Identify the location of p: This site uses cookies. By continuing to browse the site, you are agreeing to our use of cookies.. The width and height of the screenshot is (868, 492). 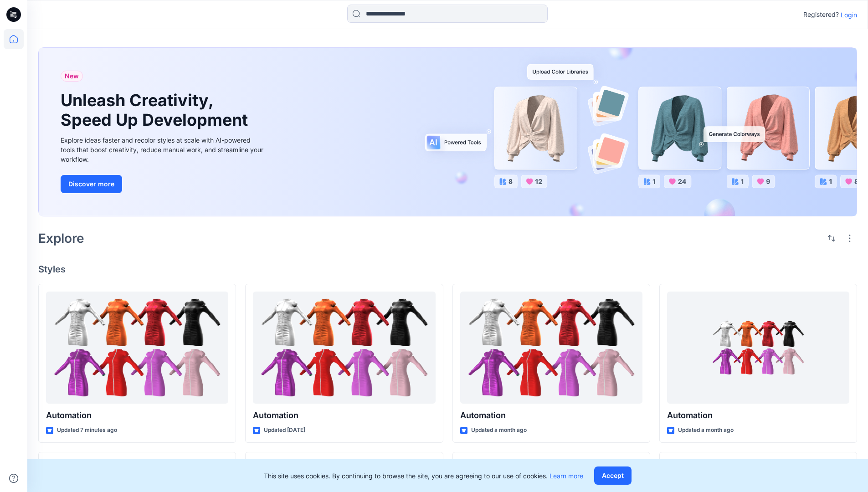
(423, 475).